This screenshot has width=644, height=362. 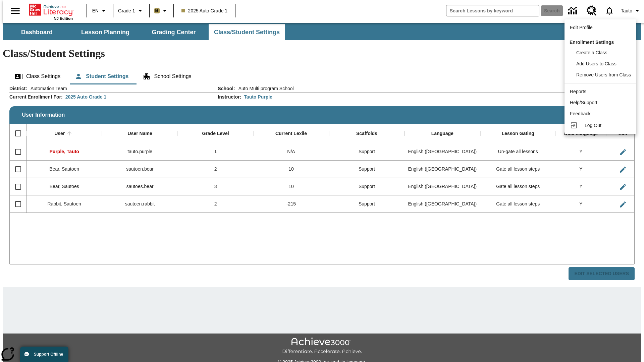 What do you see at coordinates (592, 42) in the screenshot?
I see `span: Enrollment Settings` at bounding box center [592, 42].